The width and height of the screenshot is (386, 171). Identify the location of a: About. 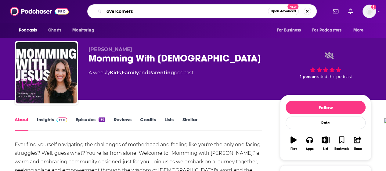
(21, 123).